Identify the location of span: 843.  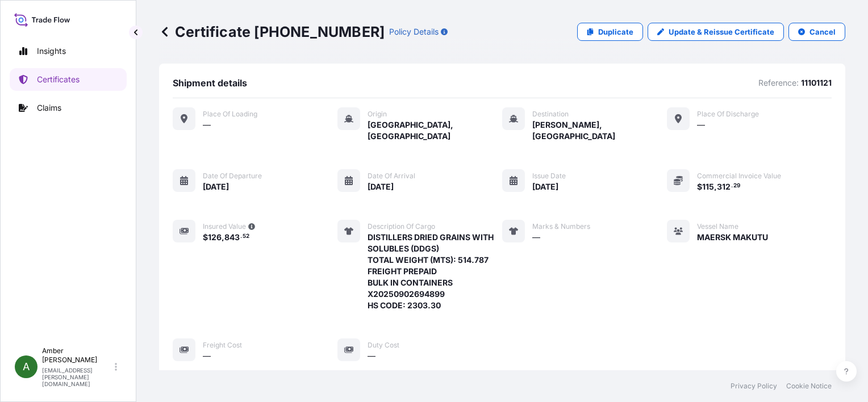
(232, 238).